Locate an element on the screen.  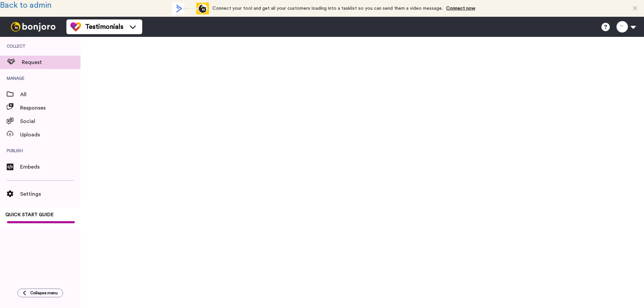
button: Collapse menu is located at coordinates (40, 293).